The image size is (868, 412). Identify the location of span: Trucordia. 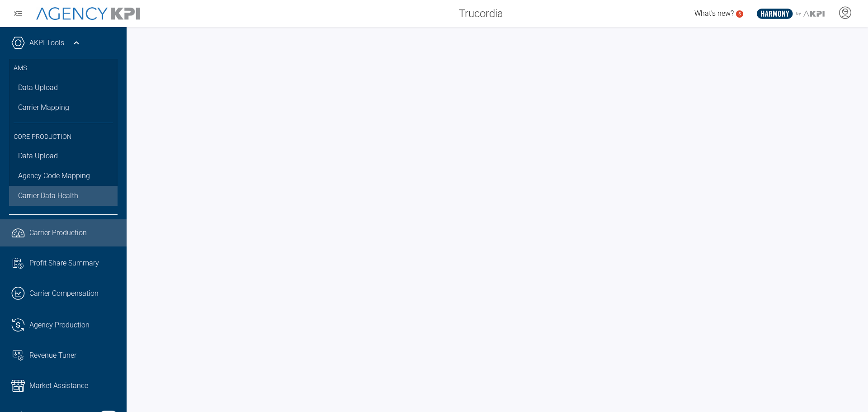
(481, 14).